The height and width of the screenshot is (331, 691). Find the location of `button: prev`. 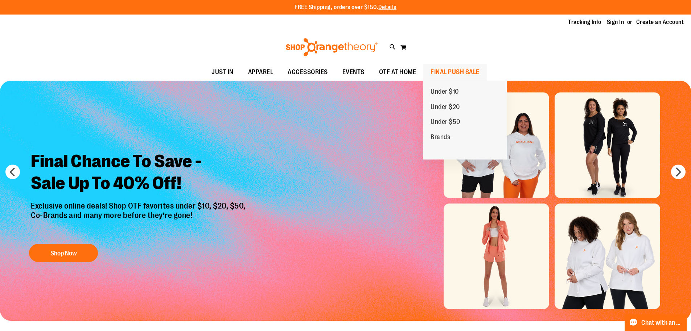

button: prev is located at coordinates (13, 172).